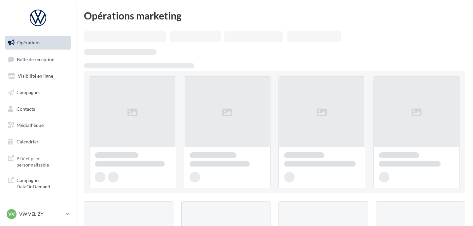 This screenshot has width=473, height=226. Describe the element at coordinates (38, 109) in the screenshot. I see `a: Contacts` at that location.